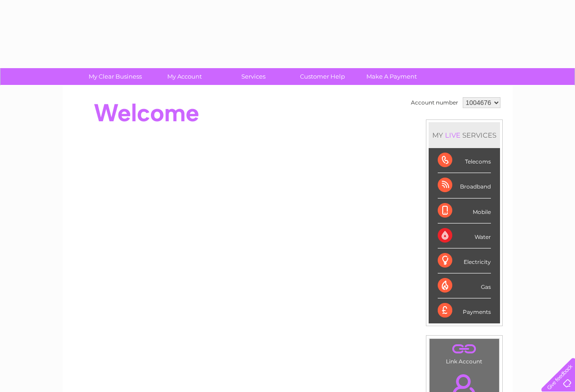 This screenshot has height=392, width=575. Describe the element at coordinates (184, 76) in the screenshot. I see `a: My Account` at that location.